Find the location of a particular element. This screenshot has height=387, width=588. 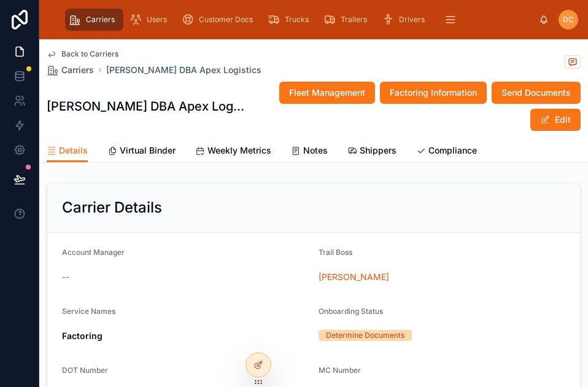

span: Fleet Management is located at coordinates (328, 93).